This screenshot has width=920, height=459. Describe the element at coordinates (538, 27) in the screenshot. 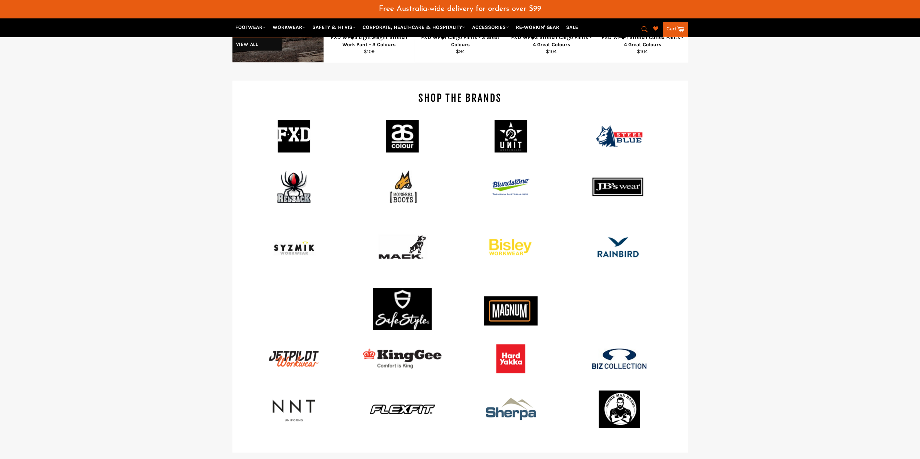

I see `a: RE-WORKIN' GEAR` at that location.